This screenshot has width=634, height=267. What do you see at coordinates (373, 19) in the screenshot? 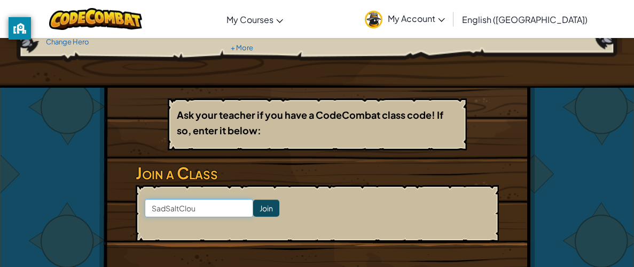
I see `img: avatar` at bounding box center [373, 19].